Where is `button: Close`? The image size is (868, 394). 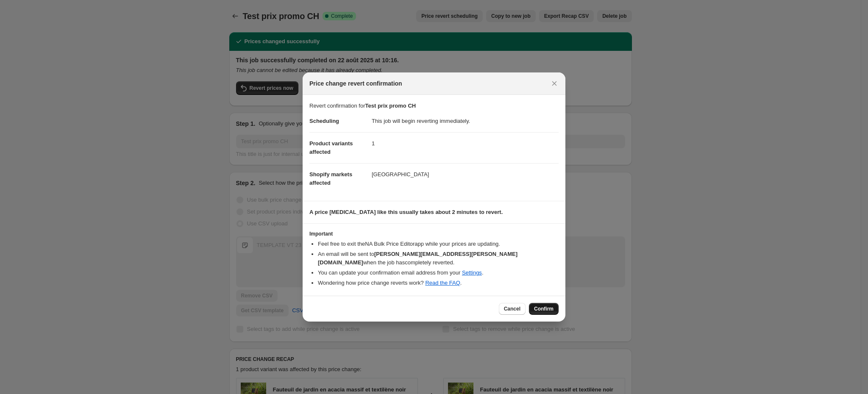
button: Close is located at coordinates (554, 83).